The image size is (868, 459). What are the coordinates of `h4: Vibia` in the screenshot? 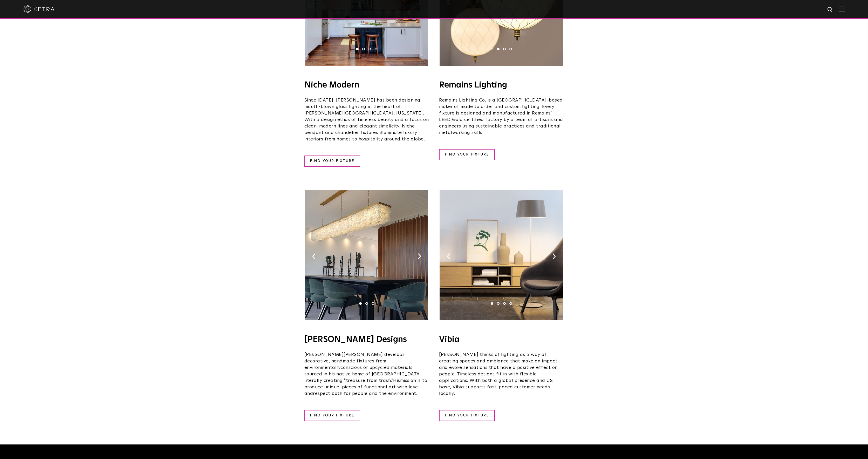 It's located at (501, 339).